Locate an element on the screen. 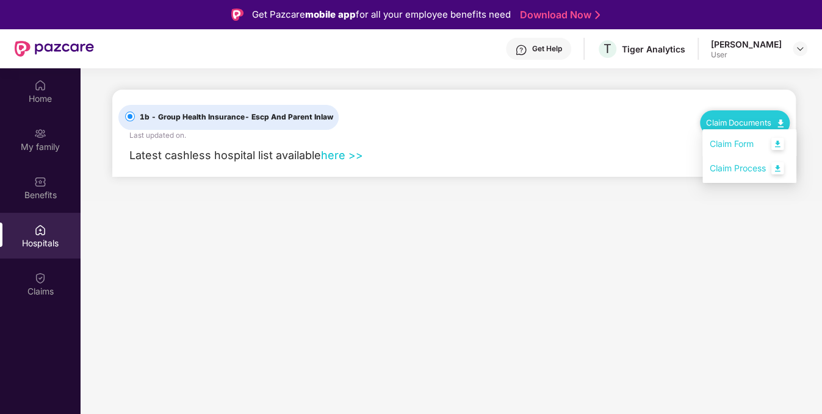 This screenshot has width=822, height=414. a: Download Now is located at coordinates (558, 15).